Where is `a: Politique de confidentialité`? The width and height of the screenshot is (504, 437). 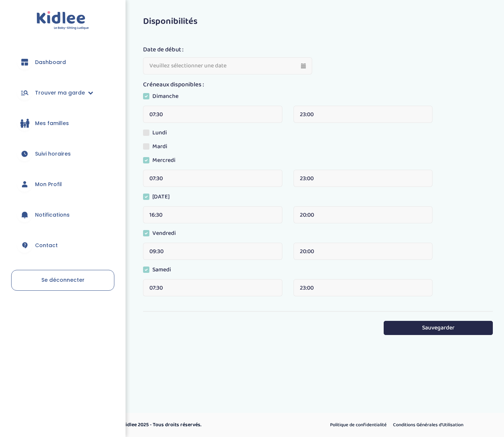
a: Politique de confidentialité is located at coordinates (358, 425).